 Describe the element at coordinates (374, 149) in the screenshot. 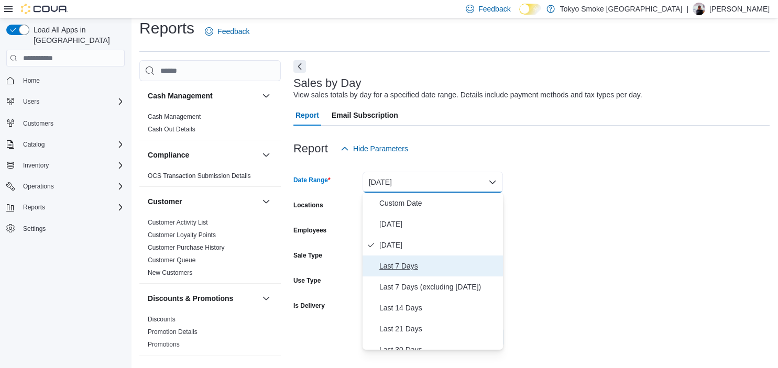

I see `button: Hide Parameters` at that location.